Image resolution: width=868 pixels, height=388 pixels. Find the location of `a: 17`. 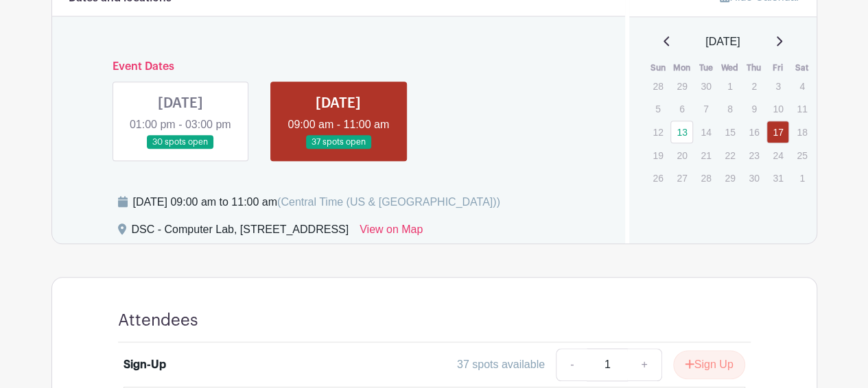

a: 17 is located at coordinates (778, 131).